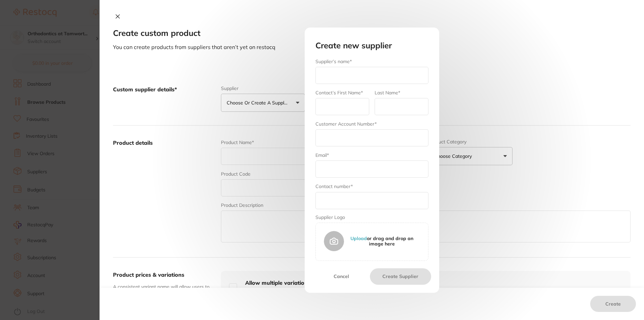  Describe the element at coordinates (400, 277) in the screenshot. I see `button: Create Supplier` at that location.